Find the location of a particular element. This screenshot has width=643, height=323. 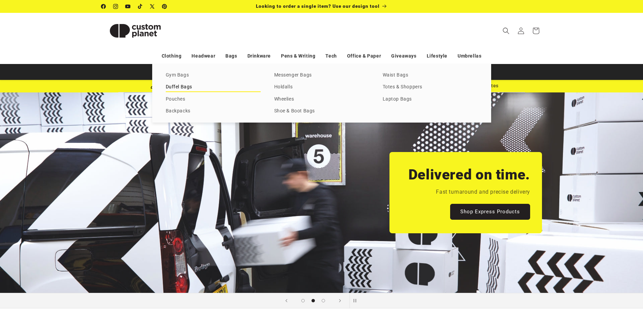

a: Shoe & Boot Bags is located at coordinates (321, 111).